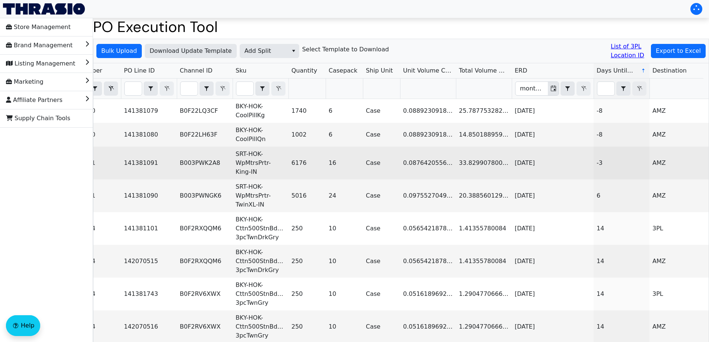 The image size is (709, 342). Describe the element at coordinates (484, 71) in the screenshot. I see `span: Total Volume CBM` at that location.